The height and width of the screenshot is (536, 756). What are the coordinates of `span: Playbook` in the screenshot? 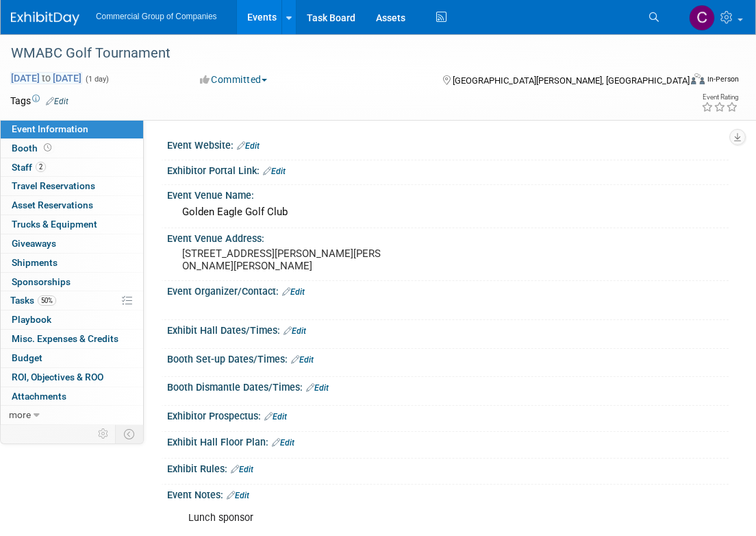 It's located at (32, 319).